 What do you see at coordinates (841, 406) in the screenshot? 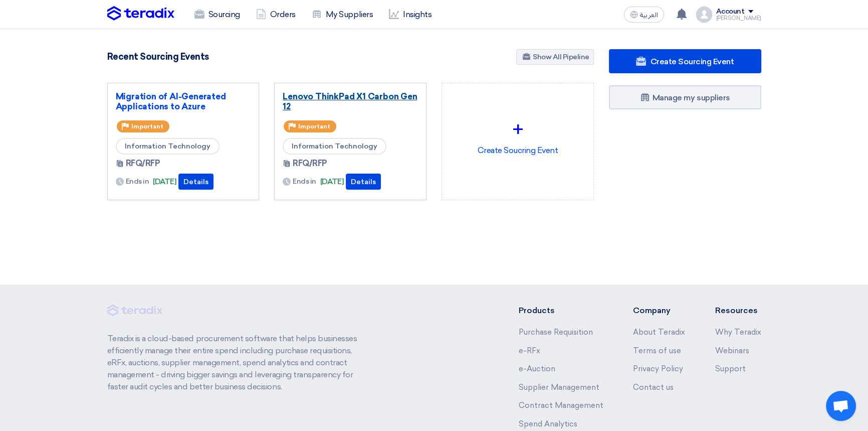
I see `div: Open chat` at bounding box center [841, 406].